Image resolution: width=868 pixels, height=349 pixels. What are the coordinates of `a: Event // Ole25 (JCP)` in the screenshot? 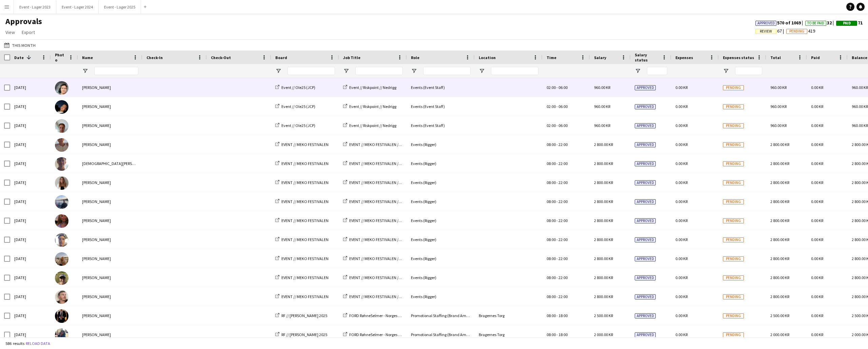 It's located at (296, 106).